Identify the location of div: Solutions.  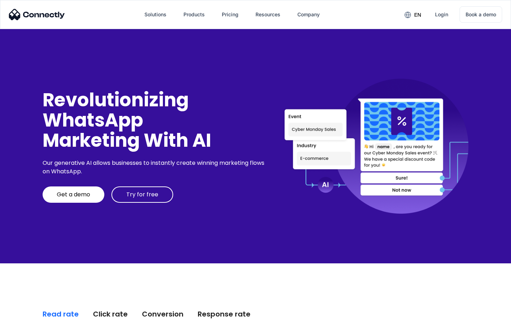
(155, 15).